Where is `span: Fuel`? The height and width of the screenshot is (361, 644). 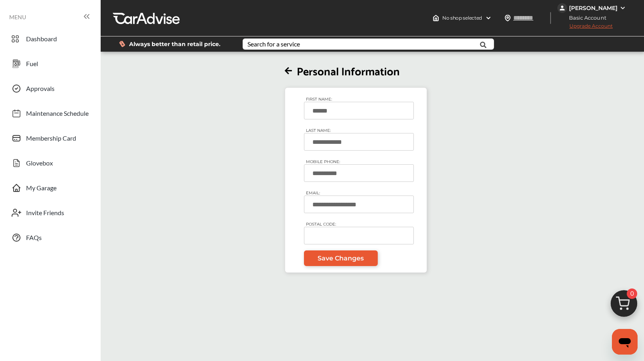
span: Fuel is located at coordinates (32, 65).